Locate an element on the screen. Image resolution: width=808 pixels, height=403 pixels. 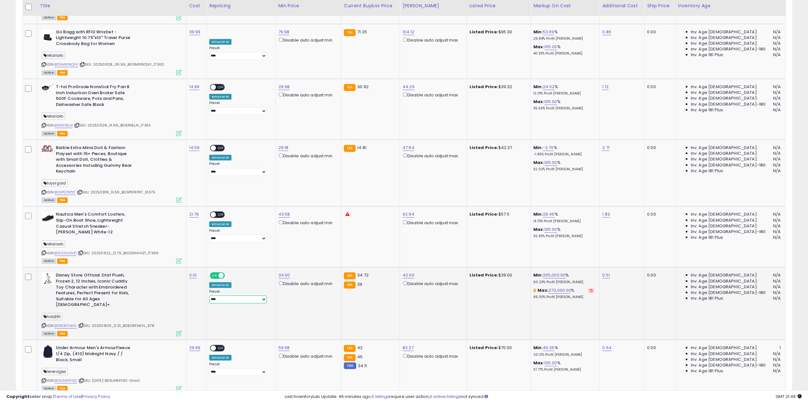
div: 0.00 is located at coordinates (658, 348).